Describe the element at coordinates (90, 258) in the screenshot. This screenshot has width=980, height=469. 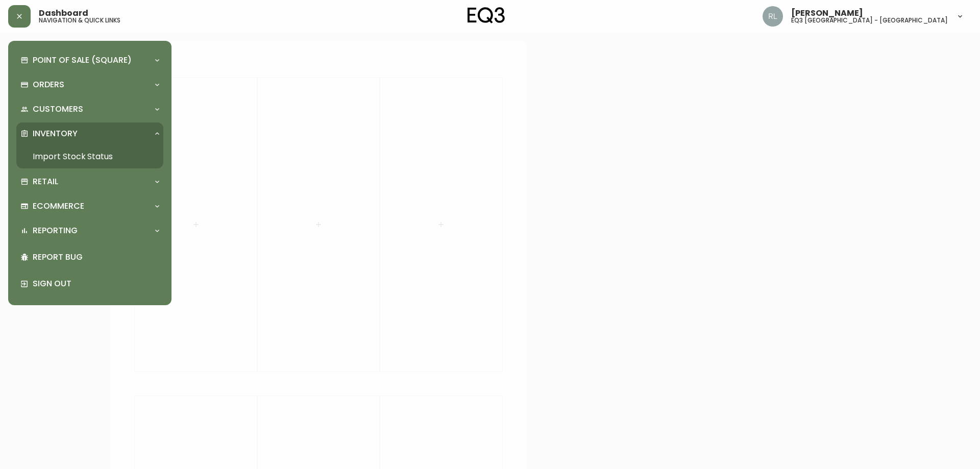
I see `div: Report Bug` at that location.